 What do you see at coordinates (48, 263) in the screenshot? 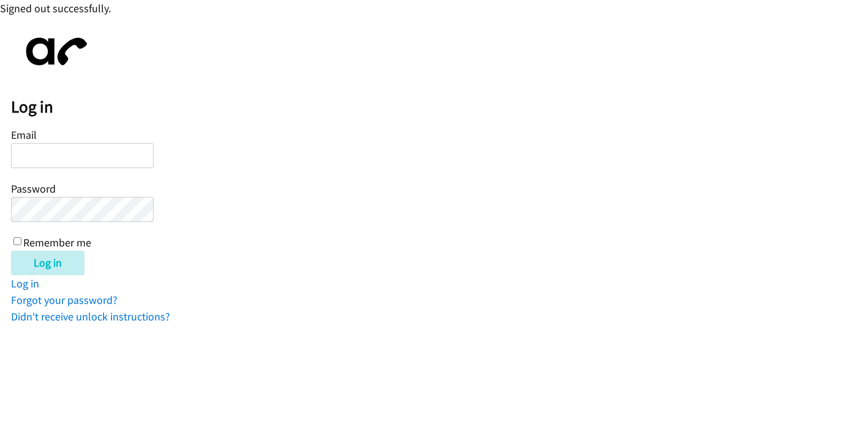
I see `input: Log in` at bounding box center [48, 263].